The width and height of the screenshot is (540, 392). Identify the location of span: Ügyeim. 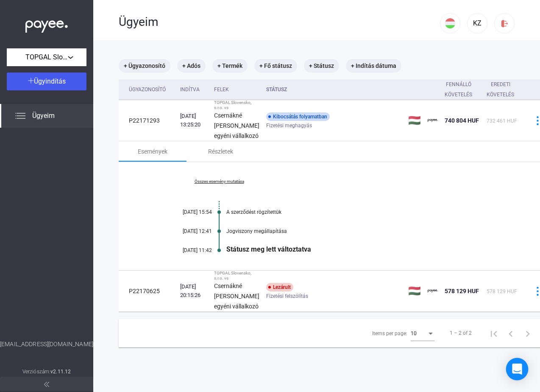
(43, 116).